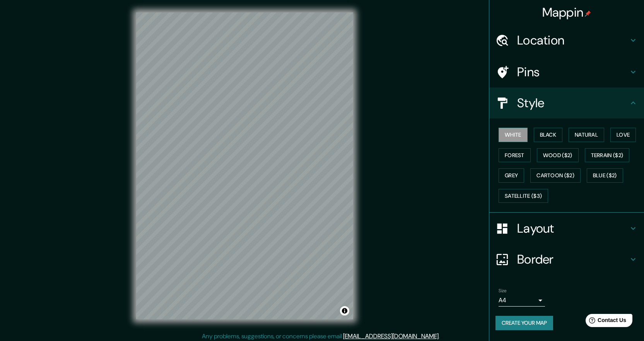  Describe the element at coordinates (245, 166) in the screenshot. I see `canvas: Map` at that location.